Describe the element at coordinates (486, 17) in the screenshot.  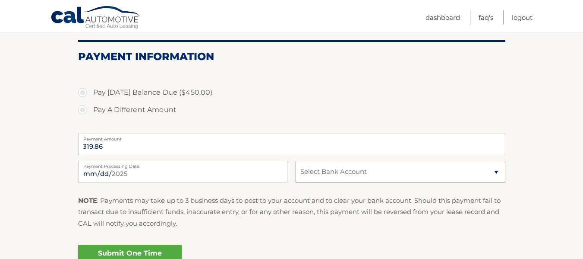
I see `a: FAQ's` at that location.